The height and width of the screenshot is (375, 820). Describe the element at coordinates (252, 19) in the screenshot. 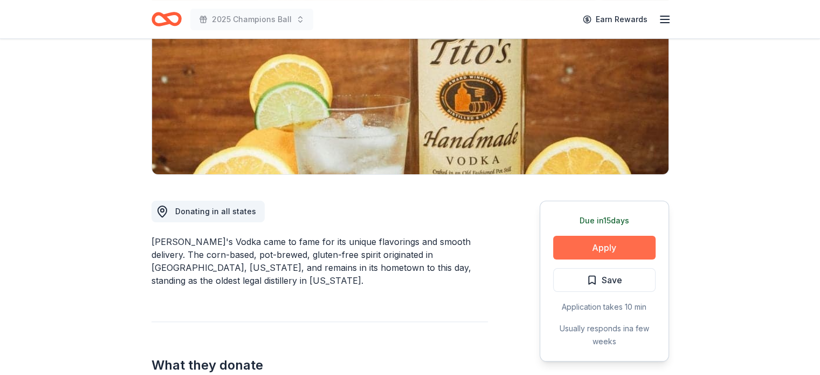

I see `button: 2025 Champions Ball` at that location.